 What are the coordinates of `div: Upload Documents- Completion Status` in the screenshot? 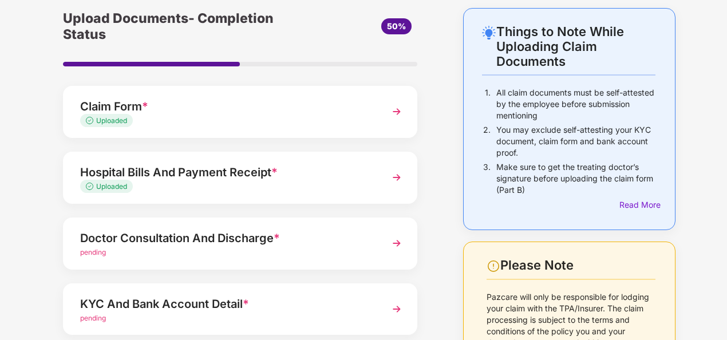 It's located at (181, 26).